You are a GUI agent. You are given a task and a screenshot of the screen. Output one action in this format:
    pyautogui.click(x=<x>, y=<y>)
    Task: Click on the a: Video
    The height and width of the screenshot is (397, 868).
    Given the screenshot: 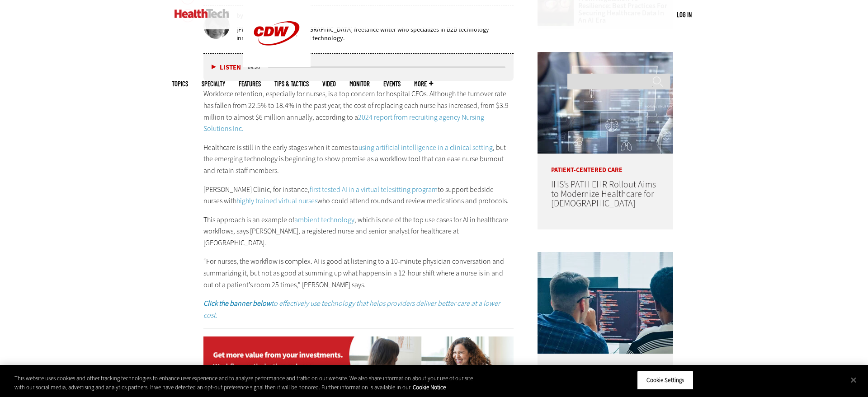 What is the action you would take?
    pyautogui.click(x=329, y=84)
    